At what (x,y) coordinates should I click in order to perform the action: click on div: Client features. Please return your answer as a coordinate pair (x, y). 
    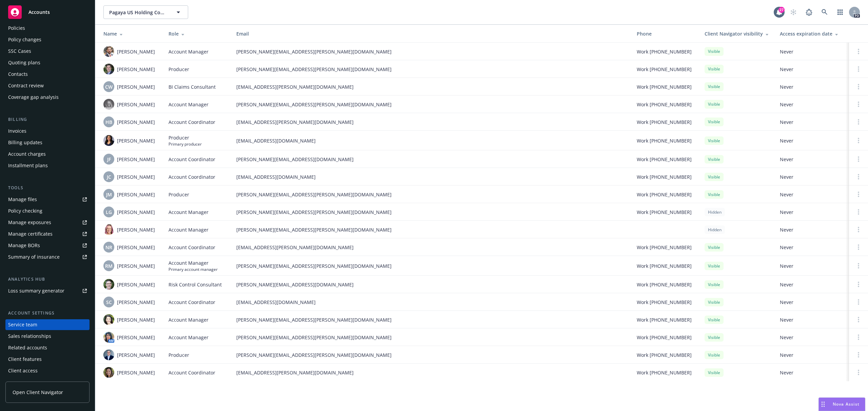
    Looking at the image, I should click on (25, 359).